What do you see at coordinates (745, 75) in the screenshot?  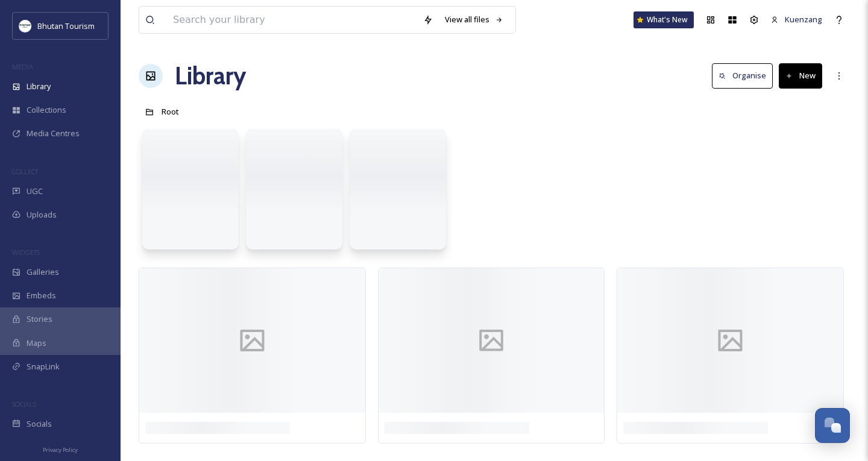 I see `a: Organise` at bounding box center [745, 75].